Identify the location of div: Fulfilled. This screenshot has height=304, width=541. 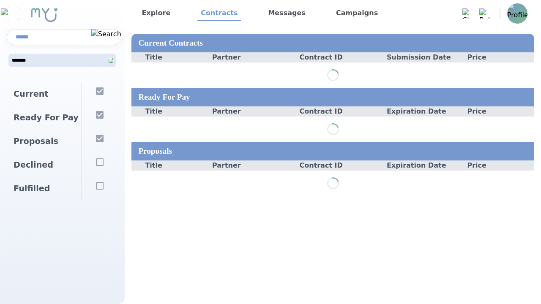
(44, 189).